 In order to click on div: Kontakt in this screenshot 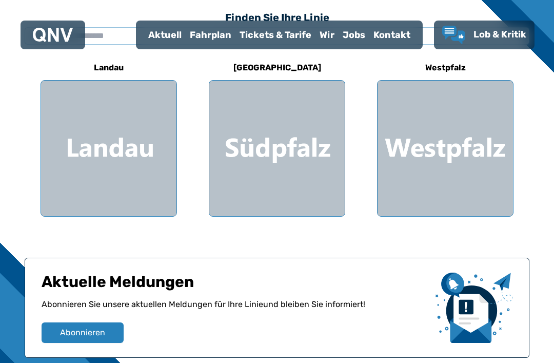, I will do `click(392, 35)`.